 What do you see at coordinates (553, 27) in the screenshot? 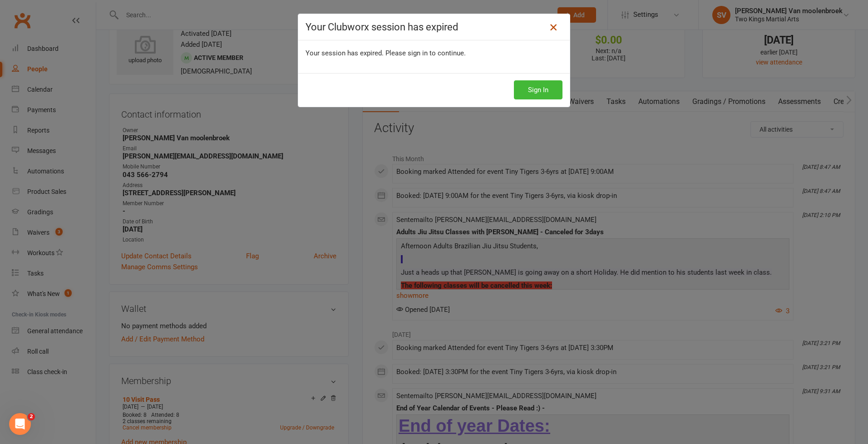
I see `a: Close` at bounding box center [553, 27].